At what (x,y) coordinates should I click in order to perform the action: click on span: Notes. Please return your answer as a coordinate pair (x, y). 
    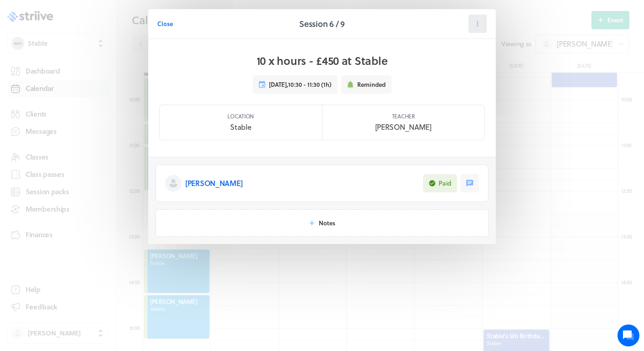
    Looking at the image, I should click on (327, 223).